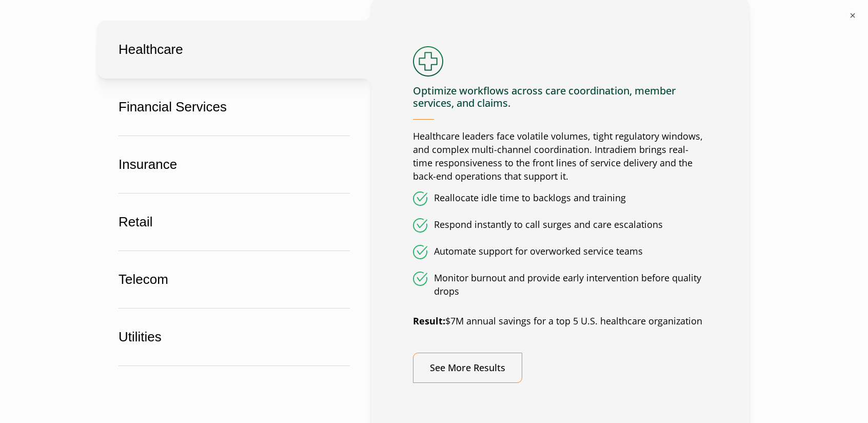 This screenshot has height=423, width=868. Describe the element at coordinates (561, 252) in the screenshot. I see `li: Automate support for overworked service teams` at that location.